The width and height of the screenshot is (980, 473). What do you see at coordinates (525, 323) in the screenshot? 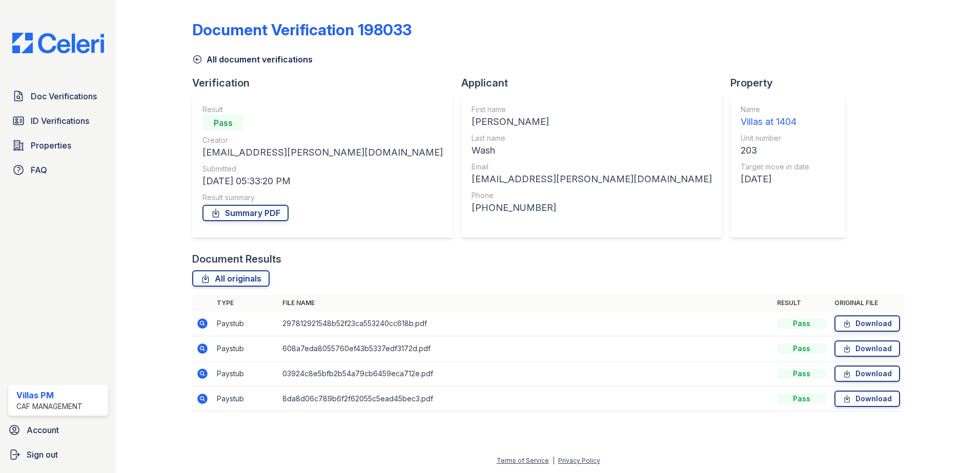
I see `td: 297812921548b52f23ca553240cc618b.pdf` at bounding box center [525, 323].